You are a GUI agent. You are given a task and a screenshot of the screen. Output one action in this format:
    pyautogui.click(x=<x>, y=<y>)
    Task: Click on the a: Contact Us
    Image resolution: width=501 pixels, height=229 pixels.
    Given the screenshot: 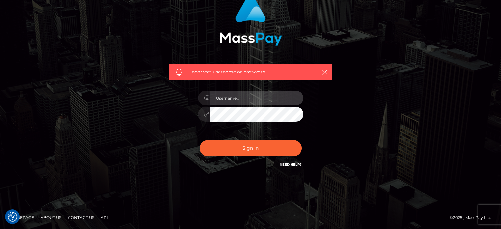 What is the action you would take?
    pyautogui.click(x=81, y=217)
    